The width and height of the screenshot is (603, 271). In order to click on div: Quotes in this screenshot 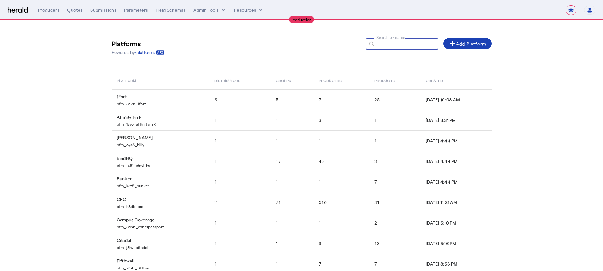, I will do `click(75, 10)`.